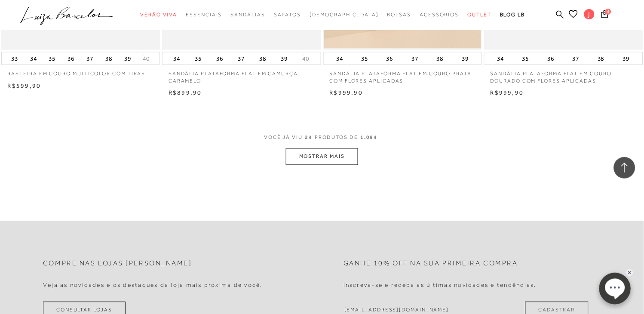 Image resolution: width=644 pixels, height=314 pixels. I want to click on span: 24, so click(309, 138).